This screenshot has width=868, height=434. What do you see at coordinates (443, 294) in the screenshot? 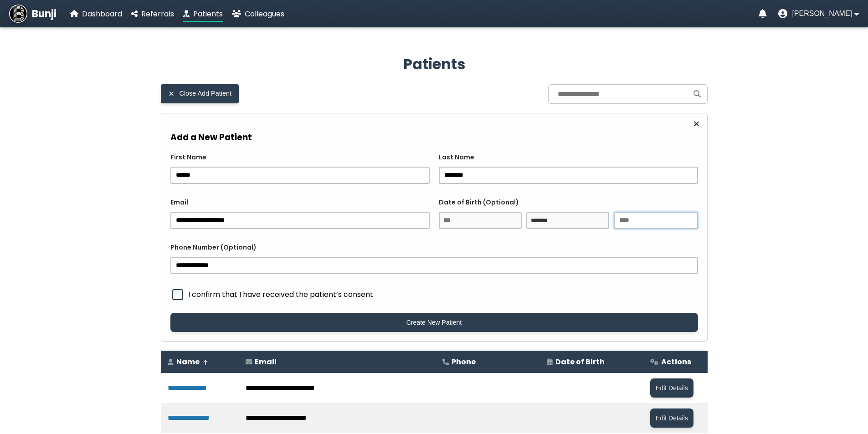
I see `span: I confirm that I have received the patient’s consent` at bounding box center [443, 294].